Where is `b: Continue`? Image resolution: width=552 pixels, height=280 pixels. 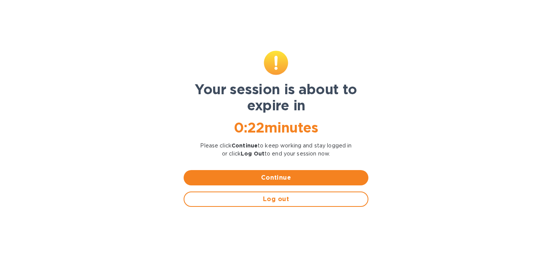 b: Continue is located at coordinates (245, 146).